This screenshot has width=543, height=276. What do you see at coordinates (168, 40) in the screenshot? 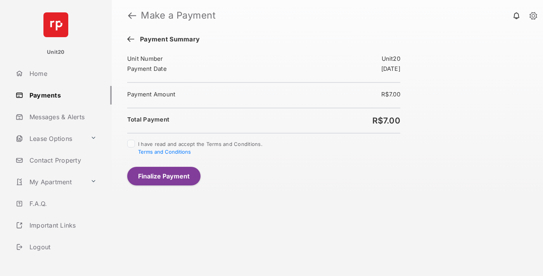
I see `span: Payment Summary` at bounding box center [168, 40].